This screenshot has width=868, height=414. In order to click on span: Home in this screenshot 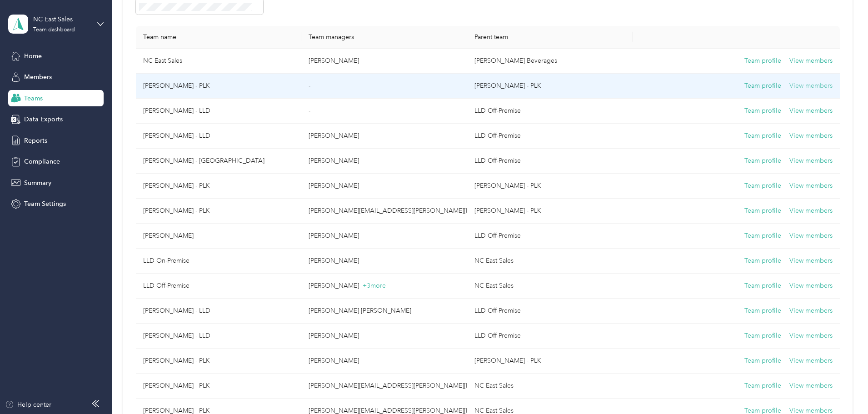, I will do `click(33, 56)`.